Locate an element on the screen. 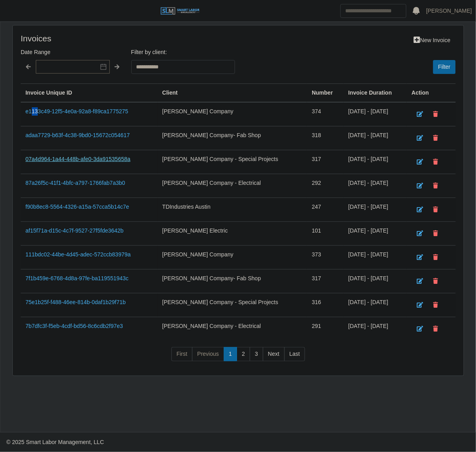 The width and height of the screenshot is (476, 452). a: 111bdc02-44be-4d45-adec-572ccb83979a is located at coordinates (78, 254).